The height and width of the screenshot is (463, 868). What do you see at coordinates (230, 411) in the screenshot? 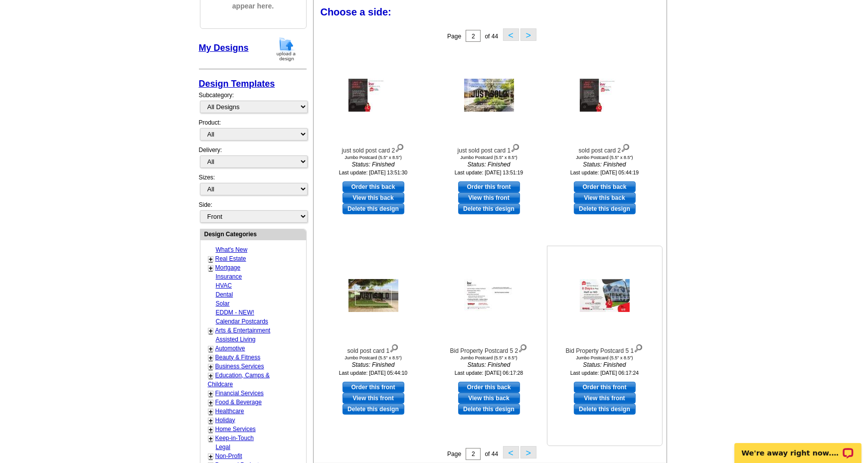
I see `a: Healthcare` at bounding box center [230, 411].